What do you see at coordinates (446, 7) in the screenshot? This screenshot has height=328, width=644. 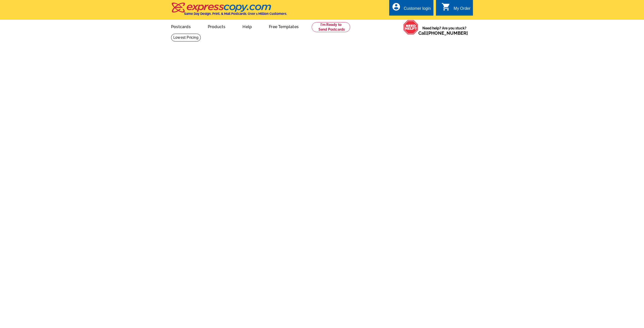 I see `i: shopping_cart` at bounding box center [446, 7].